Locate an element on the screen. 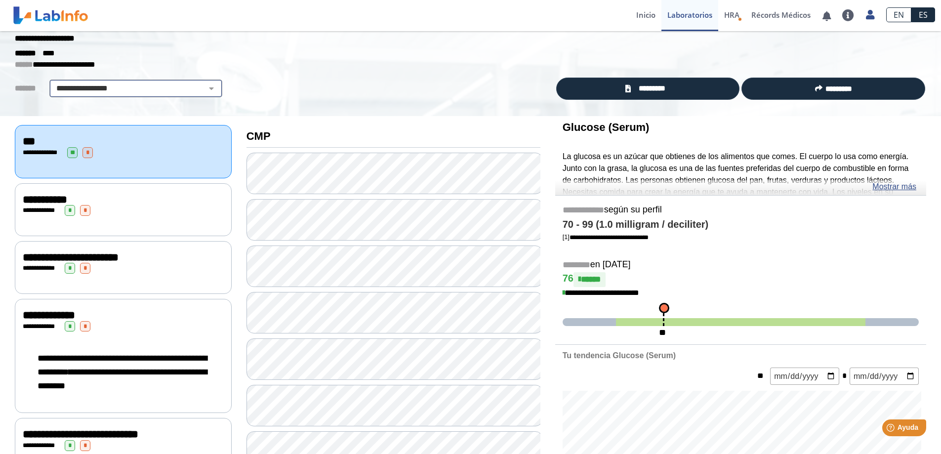 This screenshot has height=454, width=941. h5: según su perfil is located at coordinates (740, 210).